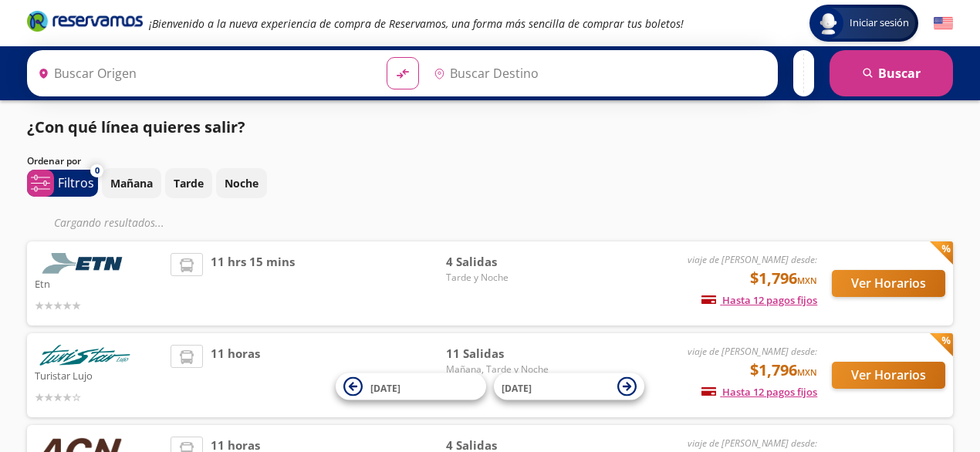 This screenshot has width=980, height=452. Describe the element at coordinates (85, 23) in the screenshot. I see `a: Brand Logo` at that location.